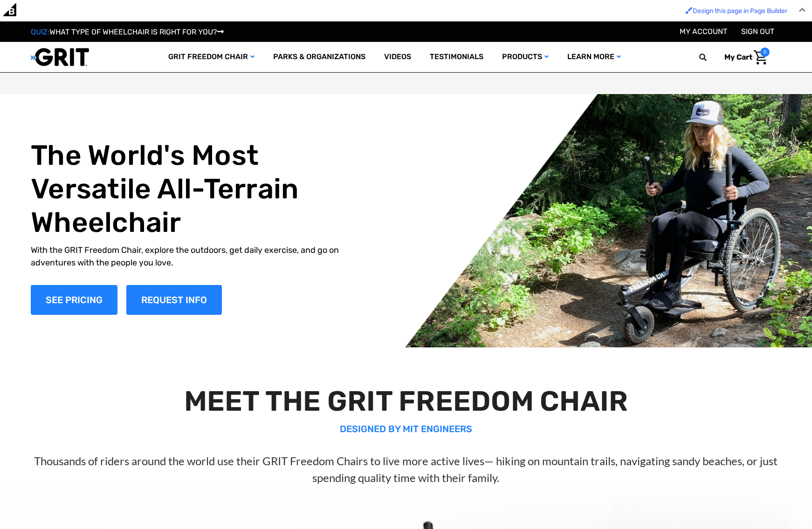 The height and width of the screenshot is (529, 812). I want to click on span: My Cart, so click(739, 57).